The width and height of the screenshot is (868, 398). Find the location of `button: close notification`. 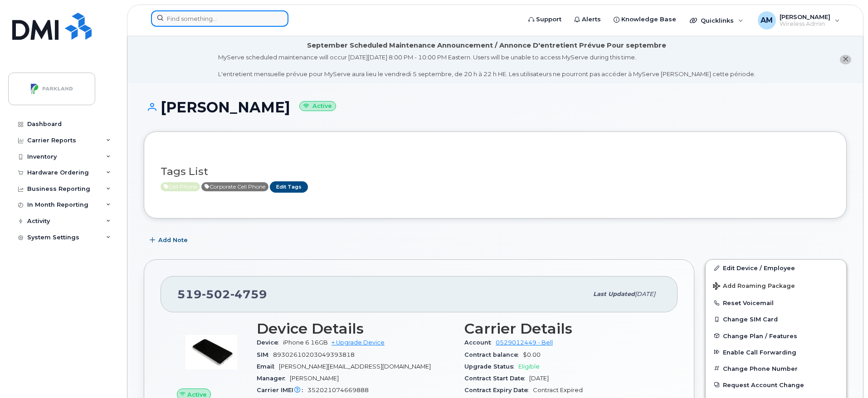

button: close notification is located at coordinates (846, 59).